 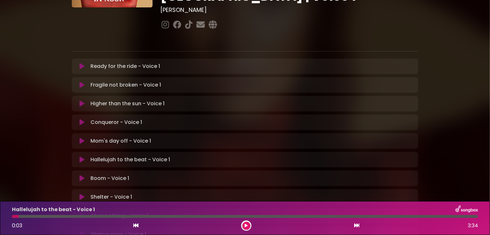 I want to click on span: 3:34, so click(x=473, y=226).